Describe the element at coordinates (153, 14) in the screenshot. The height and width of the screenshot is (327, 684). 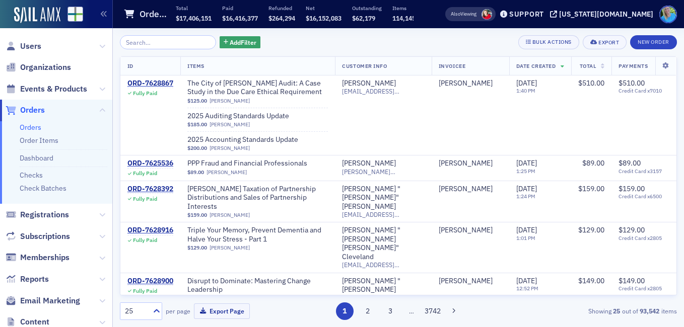
I see `h1: Orders` at that location.